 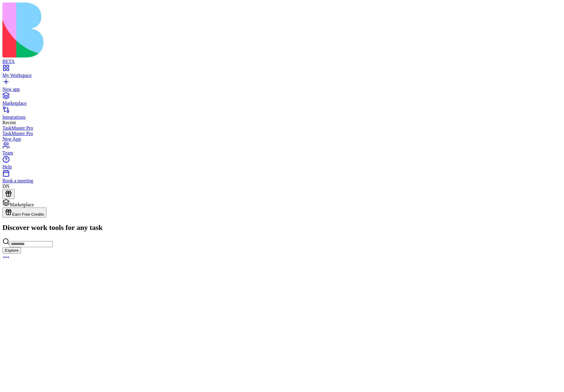 I want to click on a: New App, so click(x=282, y=139).